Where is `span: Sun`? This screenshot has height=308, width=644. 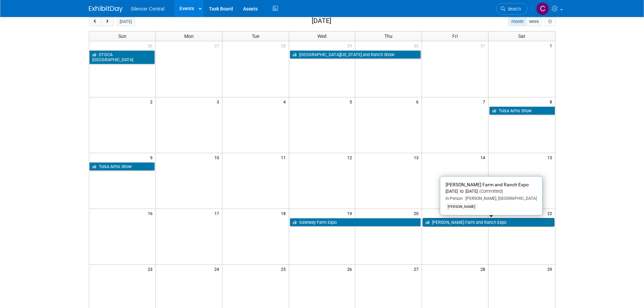
span: Sun is located at coordinates (123, 36).